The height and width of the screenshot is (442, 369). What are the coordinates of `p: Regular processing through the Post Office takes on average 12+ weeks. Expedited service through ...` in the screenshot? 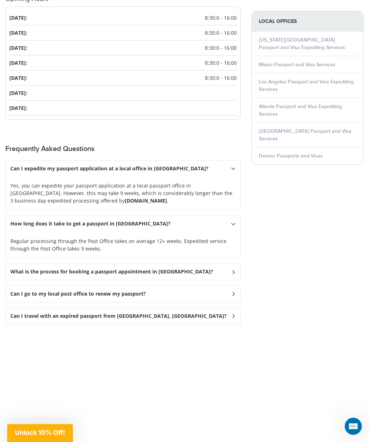 It's located at (123, 245).